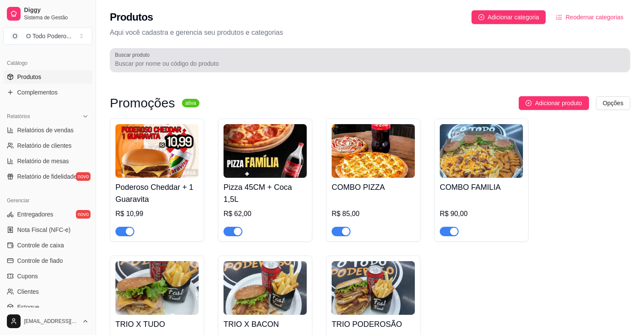  What do you see at coordinates (27, 276) in the screenshot?
I see `span: Cupons` at bounding box center [27, 276].